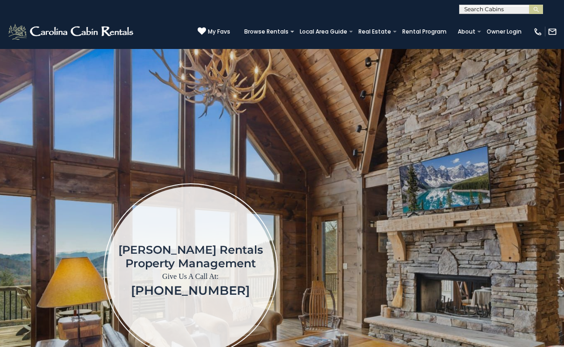  I want to click on a: My Favs, so click(214, 32).